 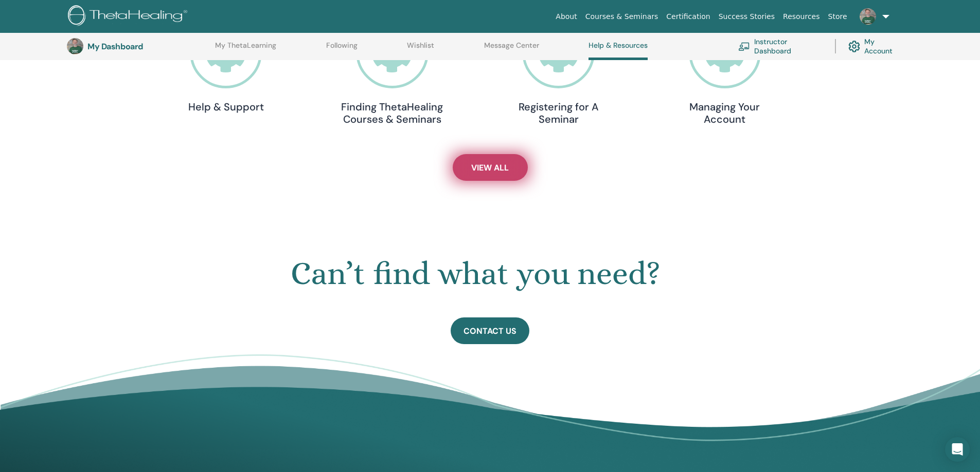 I want to click on img: logo.png, so click(x=129, y=17).